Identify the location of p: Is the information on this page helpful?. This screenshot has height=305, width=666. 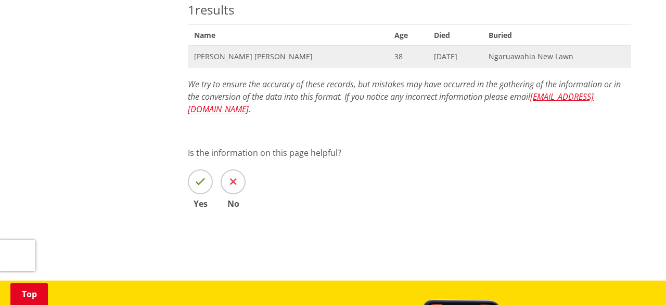
(409, 153).